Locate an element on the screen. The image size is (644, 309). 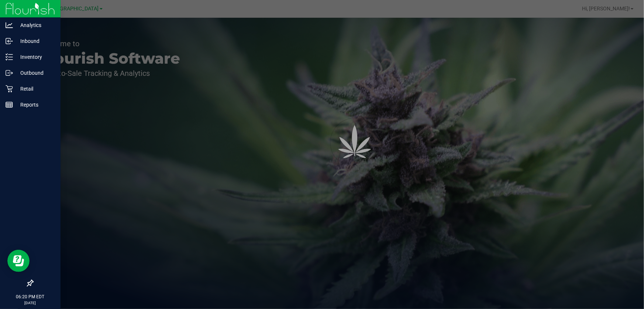
p: Inventory is located at coordinates (35, 57).